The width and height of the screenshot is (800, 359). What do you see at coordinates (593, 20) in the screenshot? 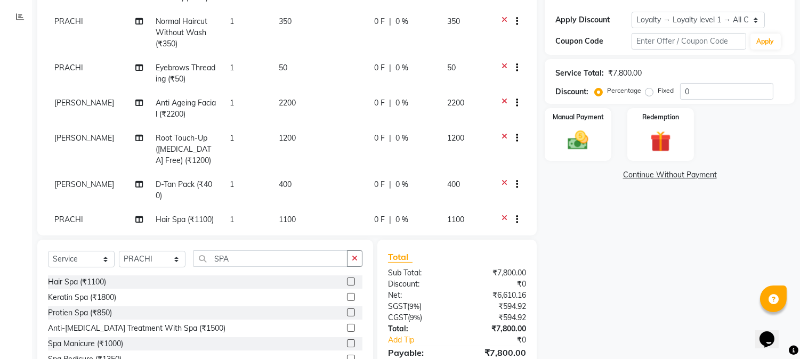
I see `div: Apply Discount` at bounding box center [593, 20].